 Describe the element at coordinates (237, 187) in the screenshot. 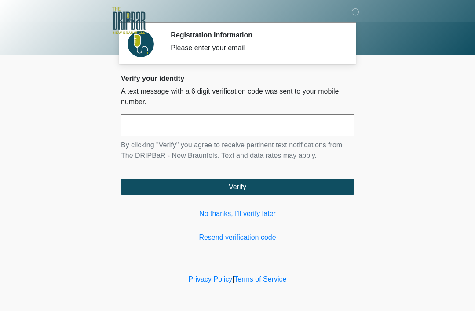

I see `button: Verify` at that location.